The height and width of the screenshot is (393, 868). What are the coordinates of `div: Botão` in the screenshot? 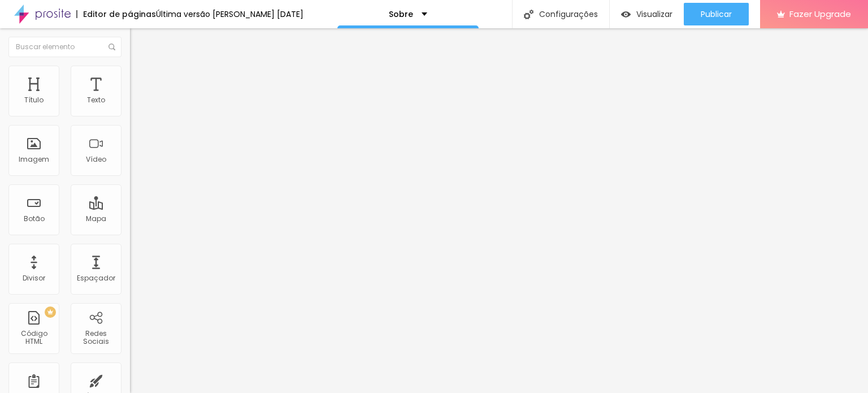 It's located at (34, 219).